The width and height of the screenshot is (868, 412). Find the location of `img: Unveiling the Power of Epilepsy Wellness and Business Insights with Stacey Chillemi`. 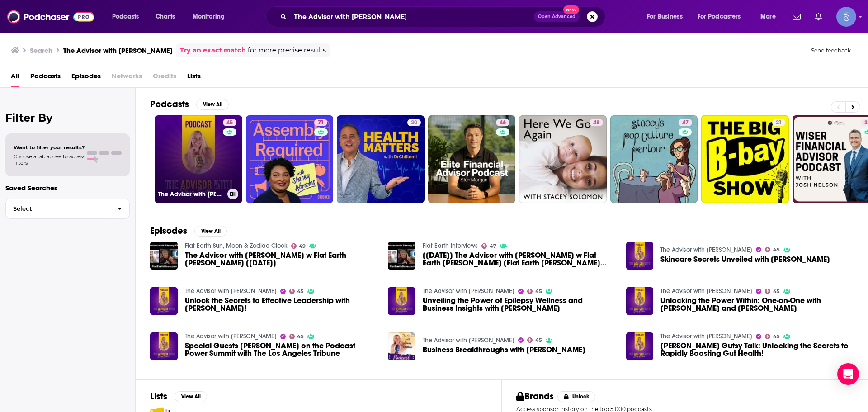

img: Unveiling the Power of Epilepsy Wellness and Business Insights with Stacey Chillemi is located at coordinates (402, 301).